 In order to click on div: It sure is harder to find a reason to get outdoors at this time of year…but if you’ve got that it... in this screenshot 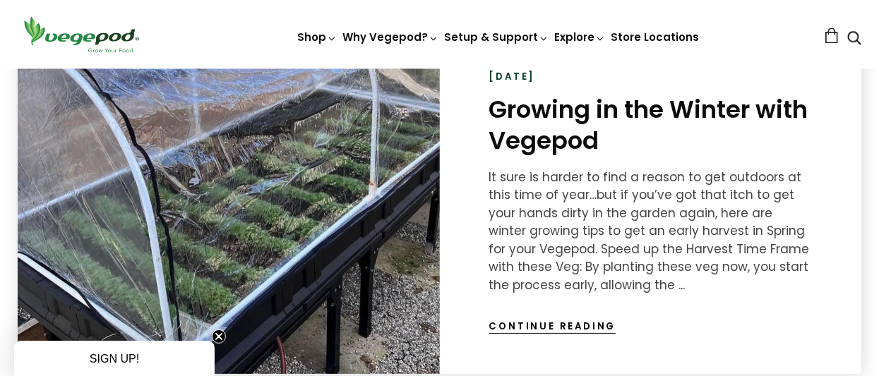, I will do `click(651, 232)`.